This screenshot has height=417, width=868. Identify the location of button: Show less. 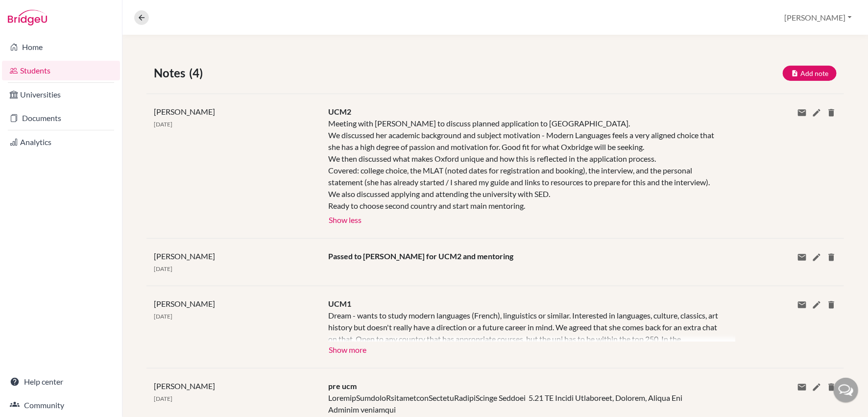
(345, 219).